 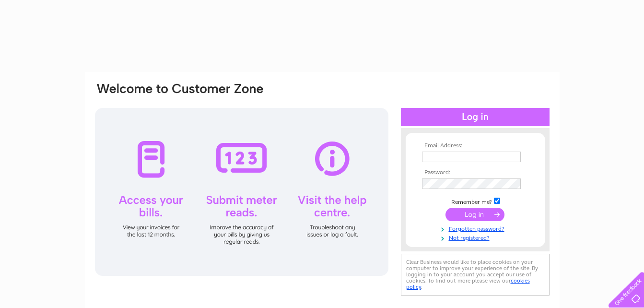 I want to click on th: Email Address:, so click(x=475, y=146).